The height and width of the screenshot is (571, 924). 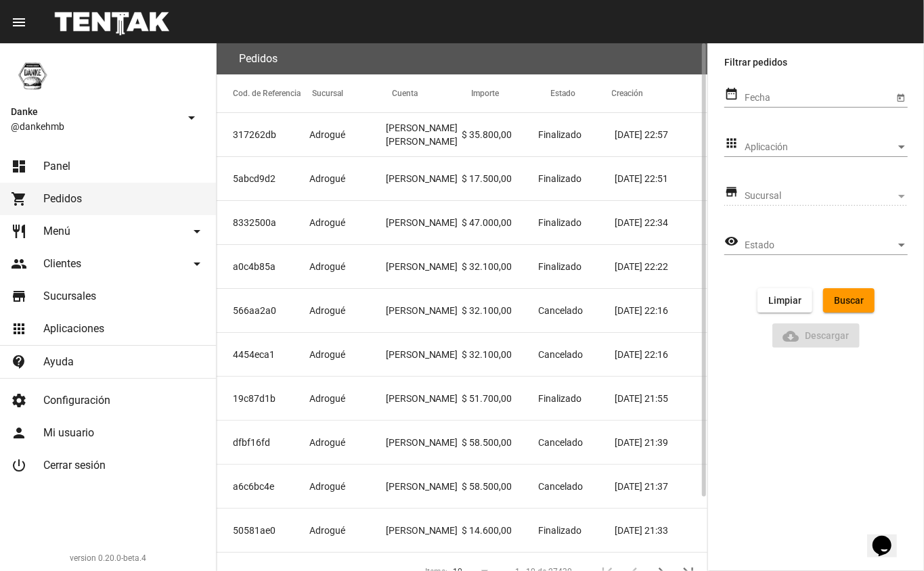 What do you see at coordinates (791, 336) in the screenshot?
I see `mat-icon: Descargar Reporte` at bounding box center [791, 336].